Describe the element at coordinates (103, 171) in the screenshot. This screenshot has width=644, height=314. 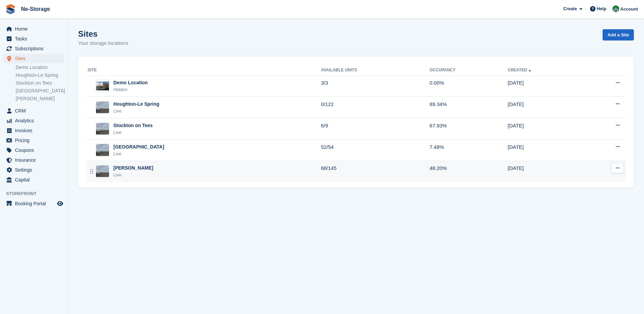
I see `img: Image of Newton Aycliffe site` at that location.